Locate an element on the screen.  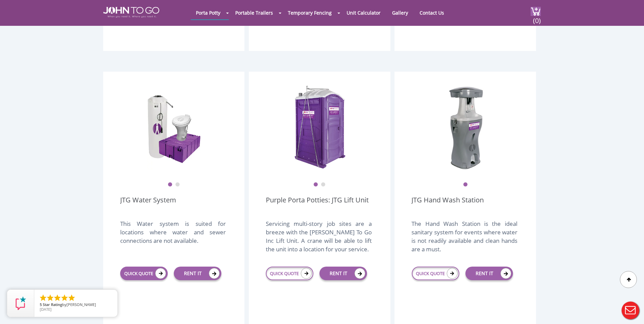
a: JTG Water System is located at coordinates (148, 204).